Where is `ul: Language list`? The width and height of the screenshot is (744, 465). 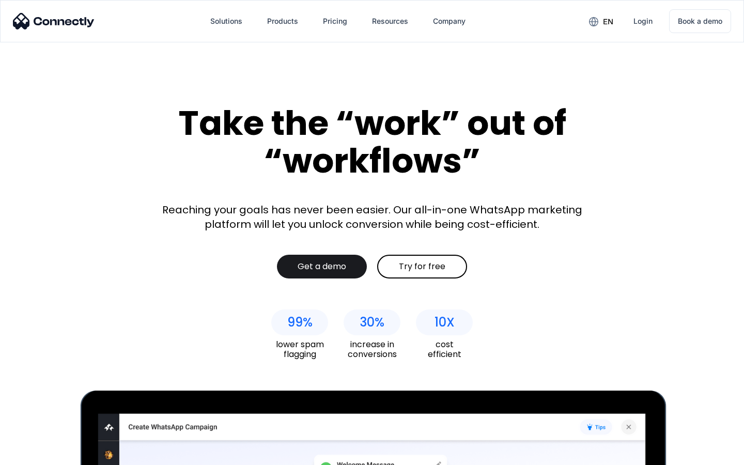 ul: Language list is located at coordinates (41, 454).